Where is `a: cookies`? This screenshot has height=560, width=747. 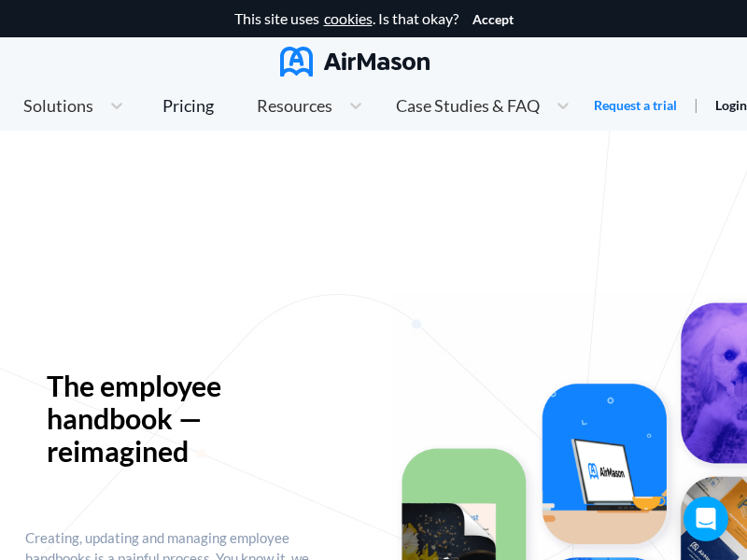 a: cookies is located at coordinates (348, 19).